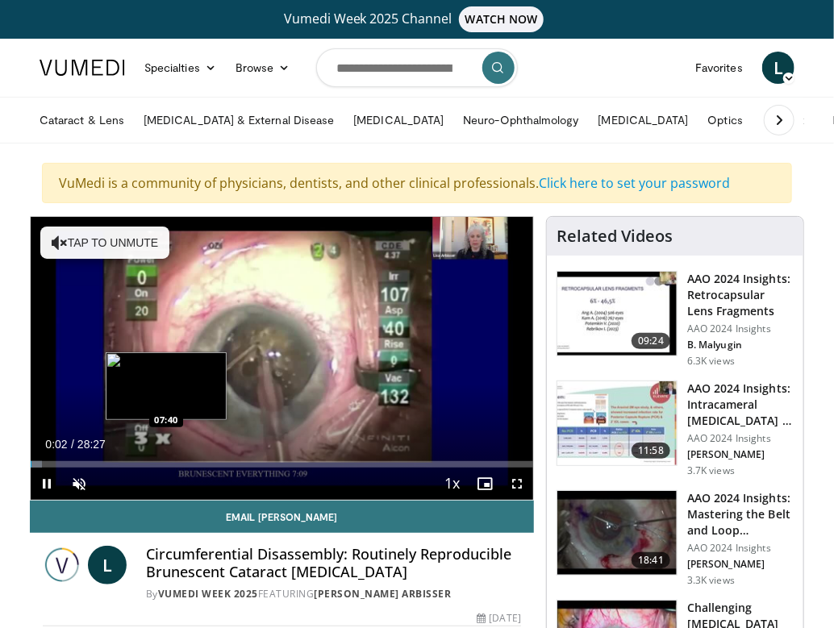 The image size is (834, 628). What do you see at coordinates (711, 471) in the screenshot?
I see `p: 3.7K views` at bounding box center [711, 471].